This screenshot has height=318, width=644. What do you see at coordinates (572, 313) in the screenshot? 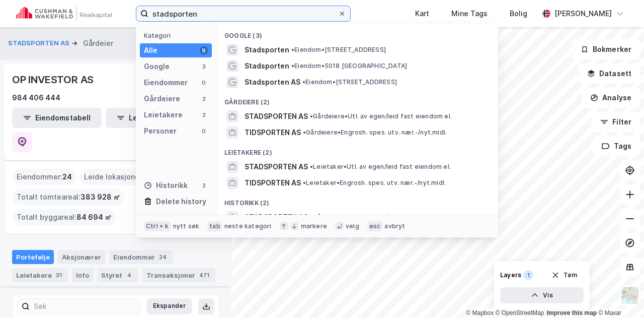
I see `a: Improve this map` at bounding box center [572, 313].